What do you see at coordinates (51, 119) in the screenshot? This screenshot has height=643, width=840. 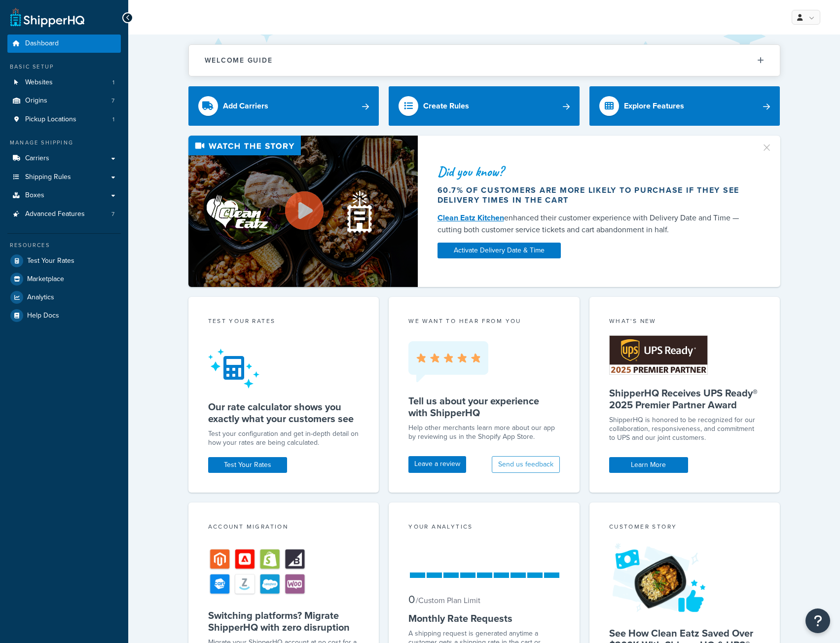 I see `span: Pickup Locations` at bounding box center [51, 119].